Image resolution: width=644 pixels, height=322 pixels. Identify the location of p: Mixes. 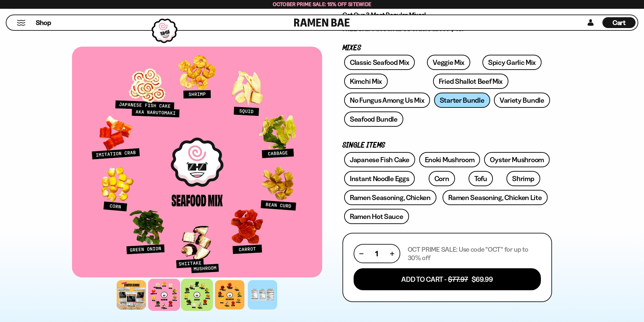
(447, 48).